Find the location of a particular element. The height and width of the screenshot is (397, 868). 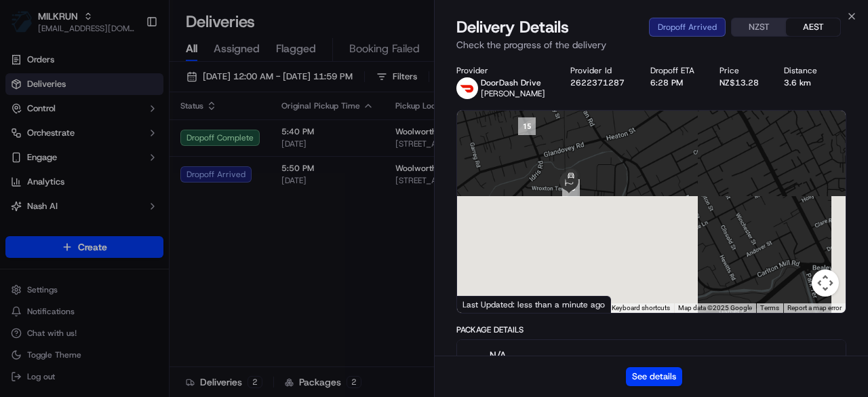

div: Price is located at coordinates (740, 70).